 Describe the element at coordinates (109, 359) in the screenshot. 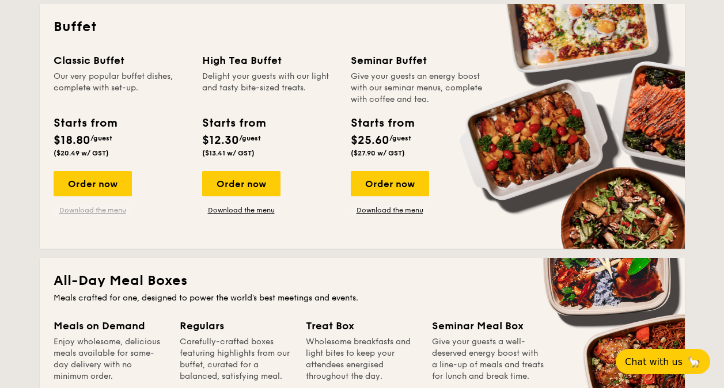

I see `div: Enjoy wholesome, delicious meals available for same-day delivery with no minimum order.` at that location.